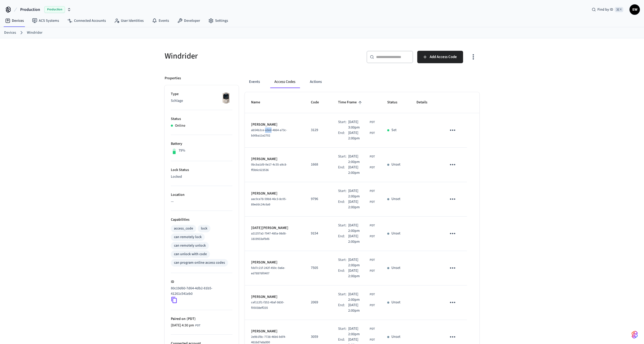 The width and height of the screenshot is (644, 344). What do you see at coordinates (269, 202) in the screenshot?
I see `span: aac0ce78-59b8-46c3-8c05-89eddc24c6a9` at bounding box center [269, 202].